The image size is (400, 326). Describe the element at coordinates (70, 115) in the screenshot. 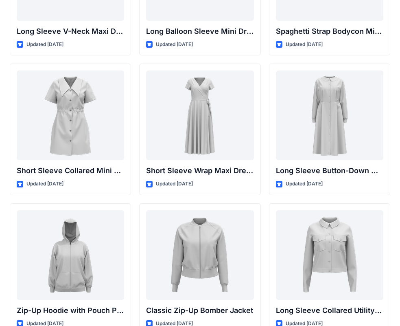

I see `a: Short Sleeve Collared Mini Dress with Drawstring Waist` at that location.